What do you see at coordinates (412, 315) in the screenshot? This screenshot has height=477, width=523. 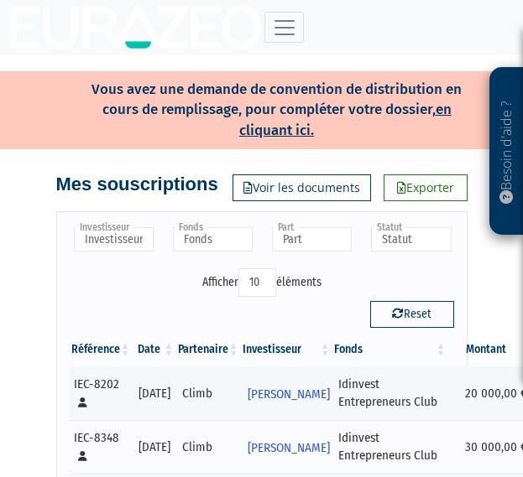 I see `button: Reset` at bounding box center [412, 315].